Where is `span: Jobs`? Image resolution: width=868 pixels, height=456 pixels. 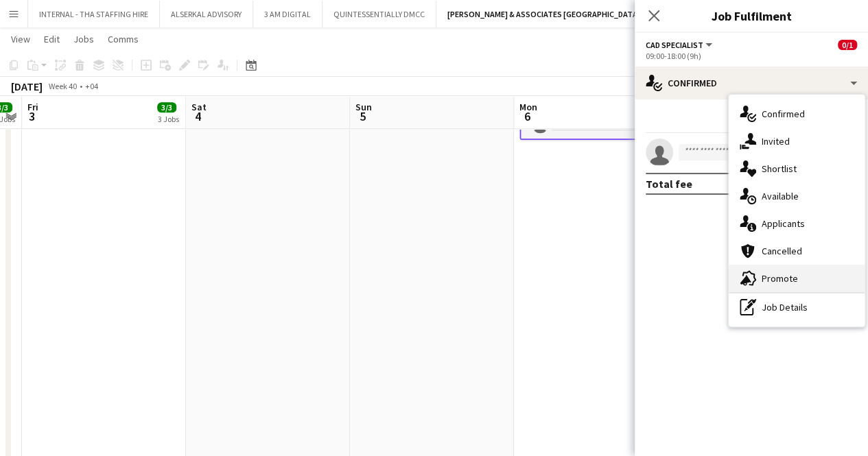
span: Jobs is located at coordinates (84, 39).